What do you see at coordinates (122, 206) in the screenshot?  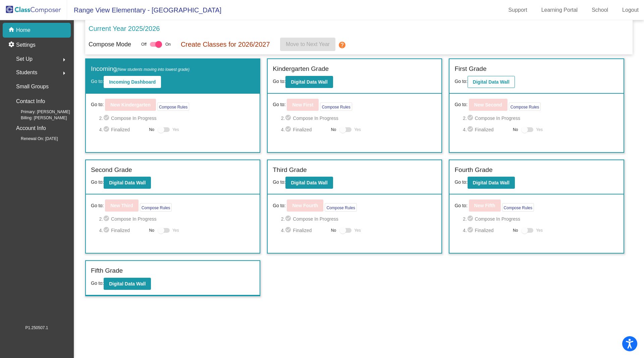 I see `button: New Third` at bounding box center [122, 206].